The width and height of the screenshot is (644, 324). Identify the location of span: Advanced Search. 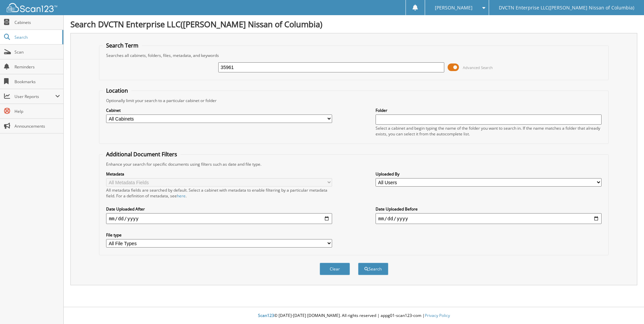
(477, 67).